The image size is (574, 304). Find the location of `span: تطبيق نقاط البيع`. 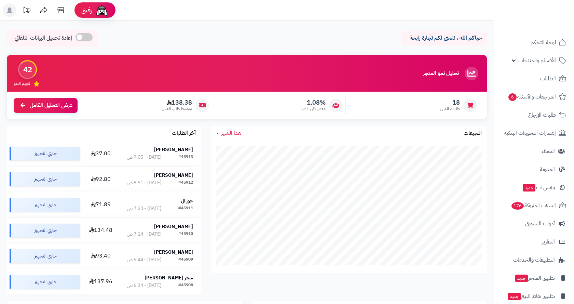

span: تطبيق نقاط البيع is located at coordinates (531, 296).